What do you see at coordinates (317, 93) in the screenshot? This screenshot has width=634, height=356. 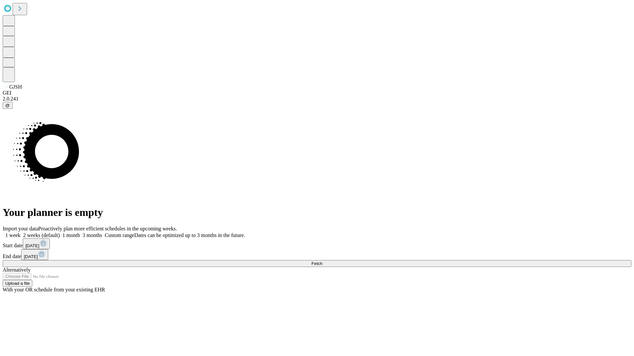 I see `div: GEI` at bounding box center [317, 93].